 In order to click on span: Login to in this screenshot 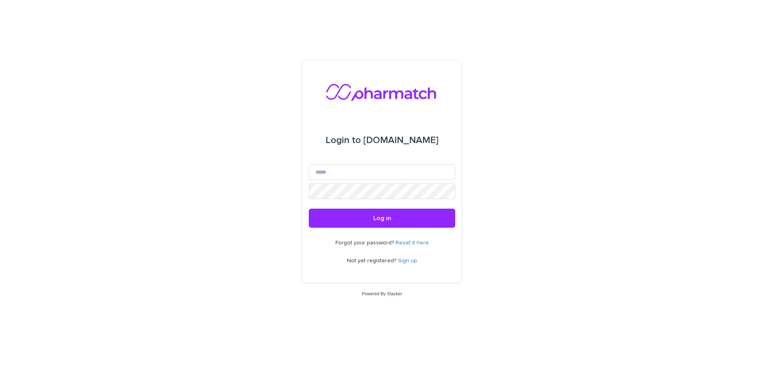, I will do `click(343, 140)`.